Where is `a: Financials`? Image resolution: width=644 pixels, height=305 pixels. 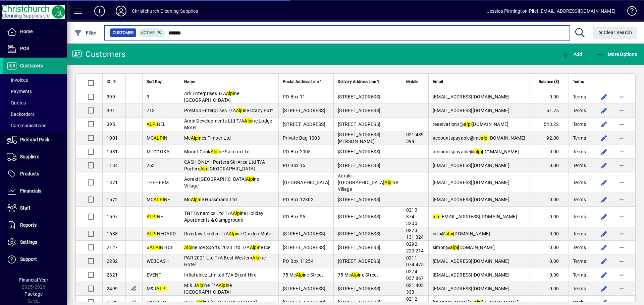
a: Financials is located at coordinates (35, 192).